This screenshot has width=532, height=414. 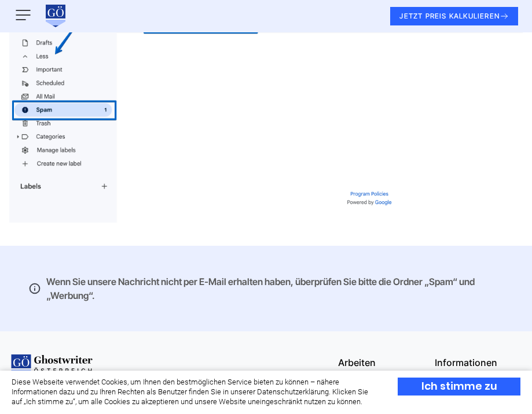 What do you see at coordinates (459, 386) in the screenshot?
I see `div: Ich stimme zu` at bounding box center [459, 386].